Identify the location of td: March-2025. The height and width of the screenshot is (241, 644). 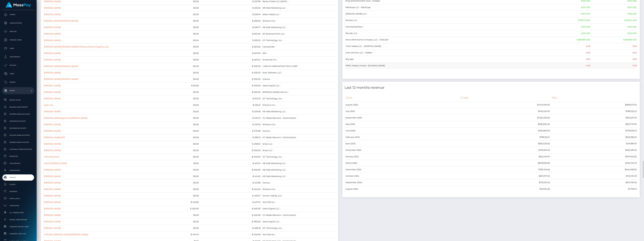
(402, 163).